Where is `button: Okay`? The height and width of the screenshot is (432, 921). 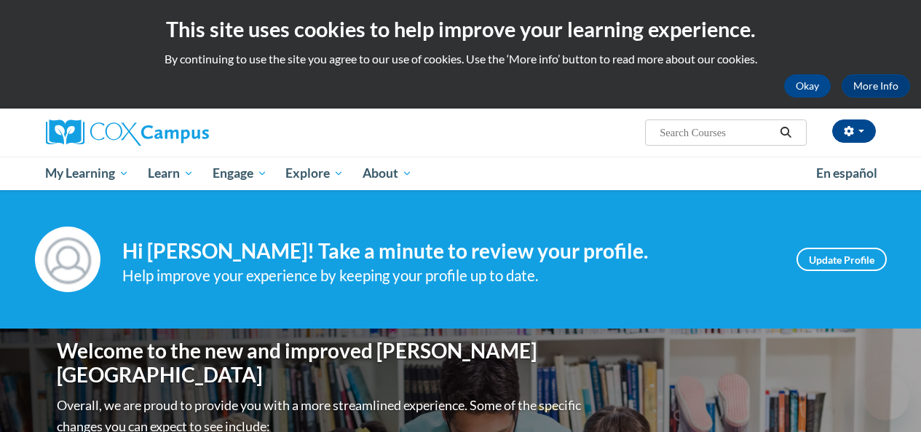 button: Okay is located at coordinates (807, 86).